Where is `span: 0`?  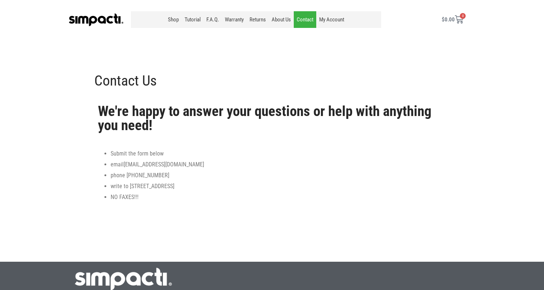 span: 0 is located at coordinates (462, 16).